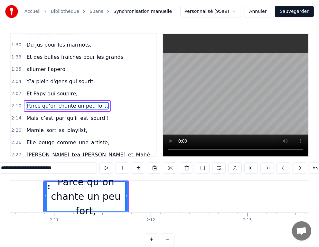 This screenshot has width=319, height=247. What do you see at coordinates (98, 12) in the screenshot?
I see `nav: breadcrumb` at bounding box center [98, 12].